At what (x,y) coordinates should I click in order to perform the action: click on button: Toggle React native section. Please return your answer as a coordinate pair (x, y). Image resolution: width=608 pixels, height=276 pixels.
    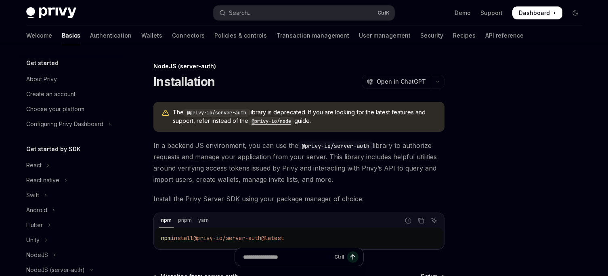
    Looking at the image, I should click on (71, 180).